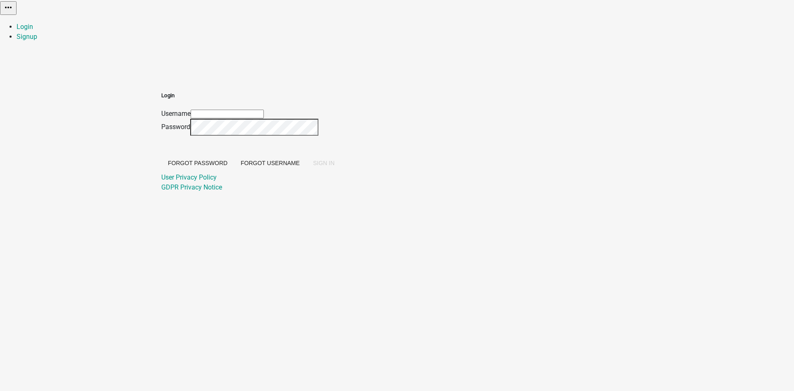  What do you see at coordinates (324, 163) in the screenshot?
I see `span: SIGN IN` at bounding box center [324, 163].